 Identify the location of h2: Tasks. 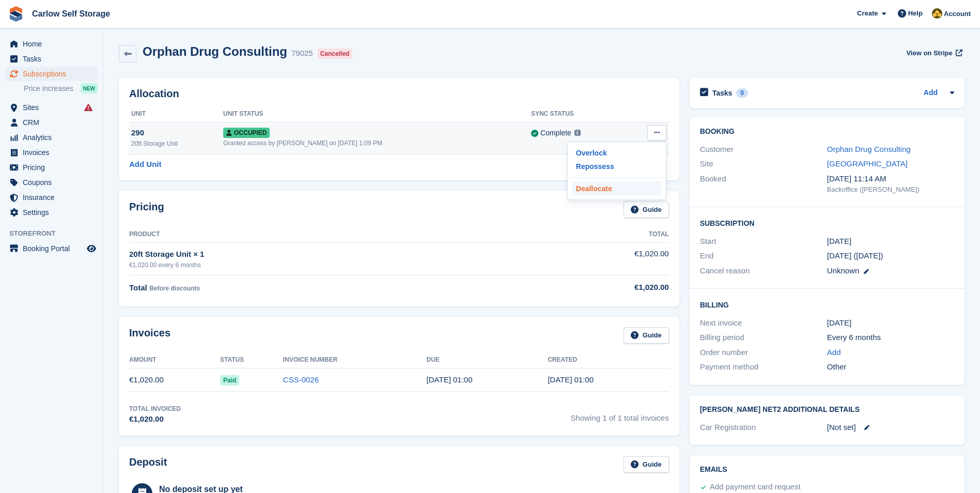
(722, 93).